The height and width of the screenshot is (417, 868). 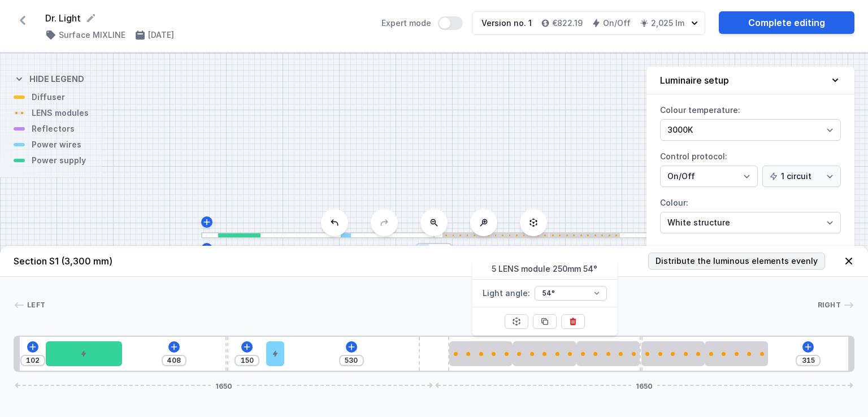 I want to click on button: Delete item, so click(x=573, y=321).